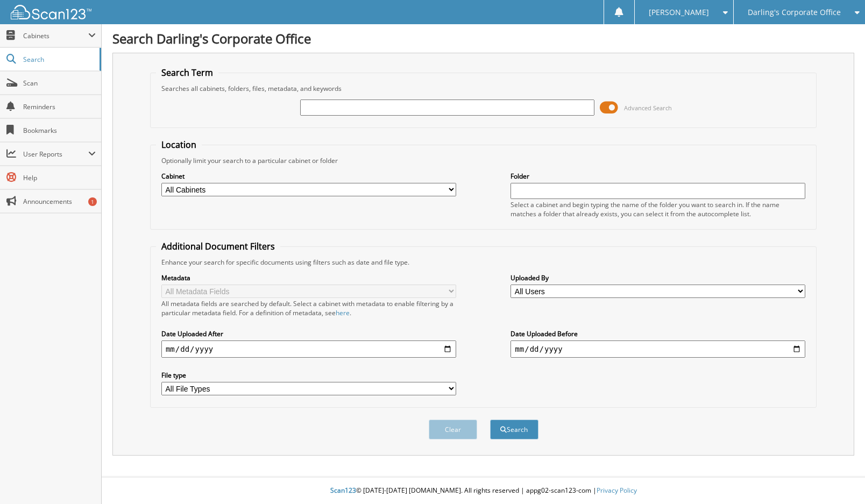 This screenshot has width=865, height=504. Describe the element at coordinates (309, 349) in the screenshot. I see `input: start` at that location.